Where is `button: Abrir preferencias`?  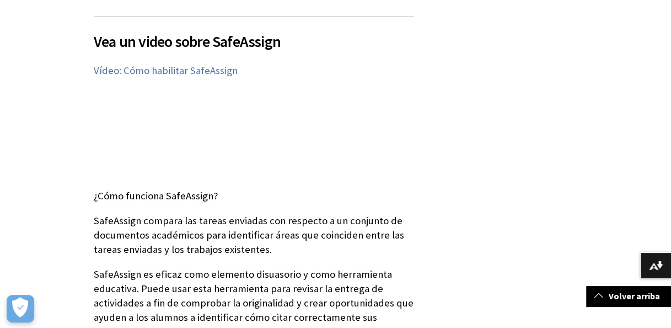 button: Abrir preferencias is located at coordinates (20, 308).